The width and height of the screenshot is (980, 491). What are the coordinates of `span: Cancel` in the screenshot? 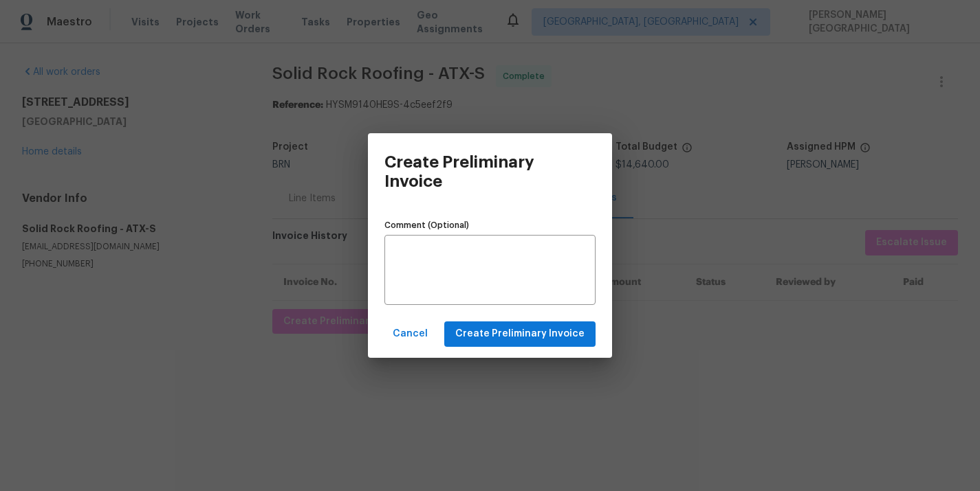 It's located at (410, 334).